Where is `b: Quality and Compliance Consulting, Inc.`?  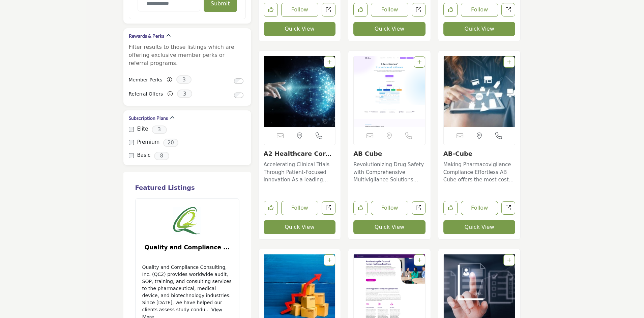 b: Quality and Compliance Consulting, Inc. is located at coordinates (187, 248).